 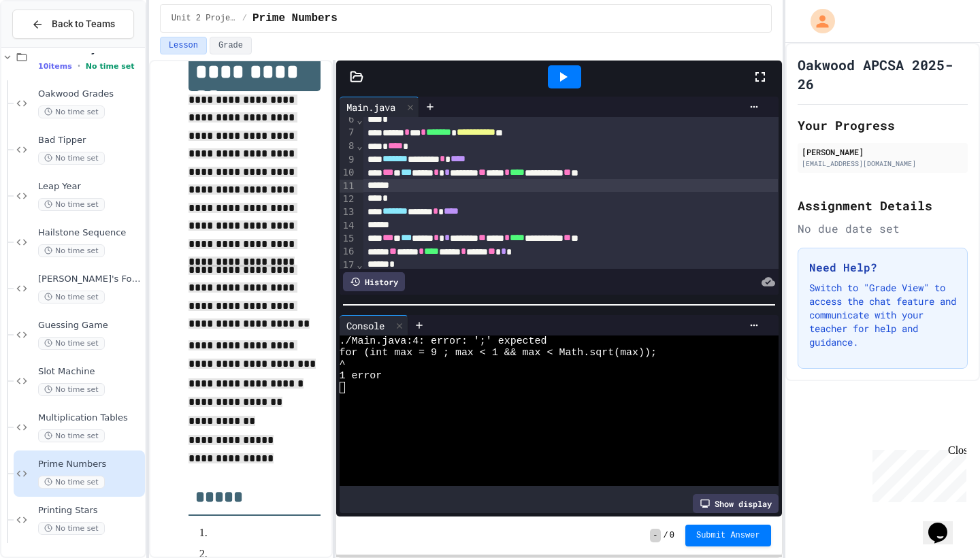 What do you see at coordinates (90, 141) in the screenshot?
I see `span: Bad Tipper` at bounding box center [90, 141].